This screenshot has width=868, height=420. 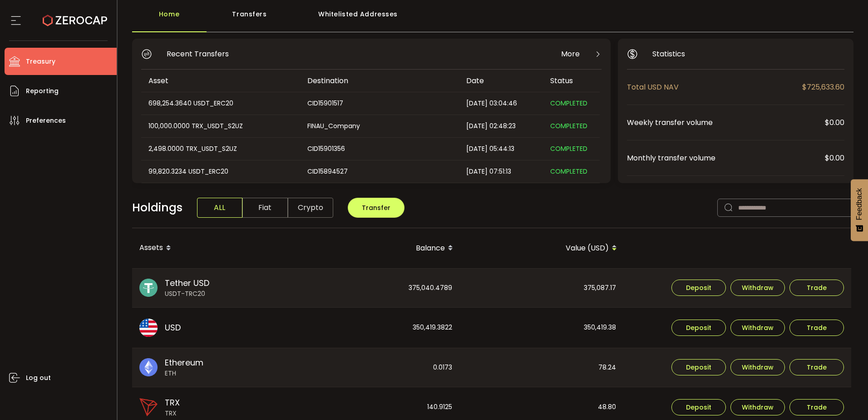 What do you see at coordinates (46, 121) in the screenshot?
I see `span: Preferences` at bounding box center [46, 121].